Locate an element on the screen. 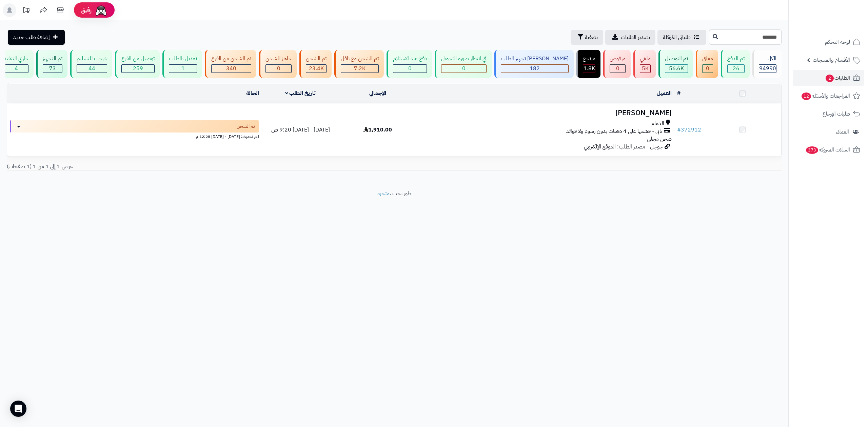 The image size is (868, 427). a: تم الشحن 23.4K is located at coordinates (315, 64).